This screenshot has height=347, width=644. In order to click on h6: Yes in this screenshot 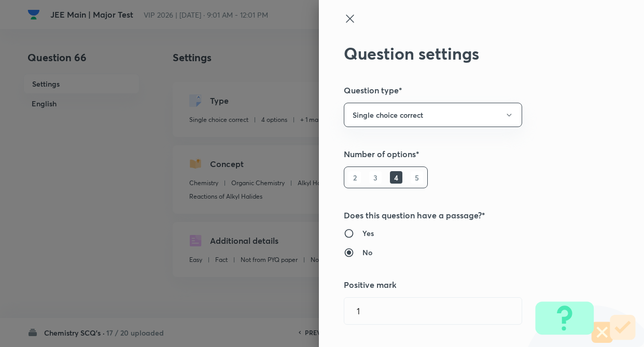, I will do `click(368, 233)`.